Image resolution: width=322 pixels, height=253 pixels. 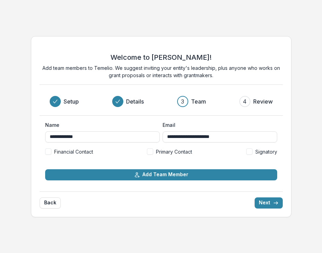 I want to click on div: Progress, so click(x=161, y=101).